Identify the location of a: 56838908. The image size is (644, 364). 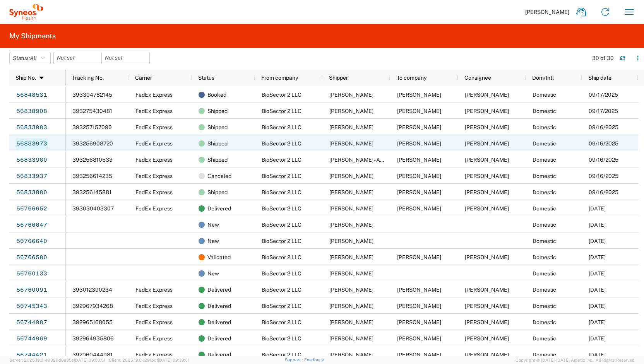
(32, 111).